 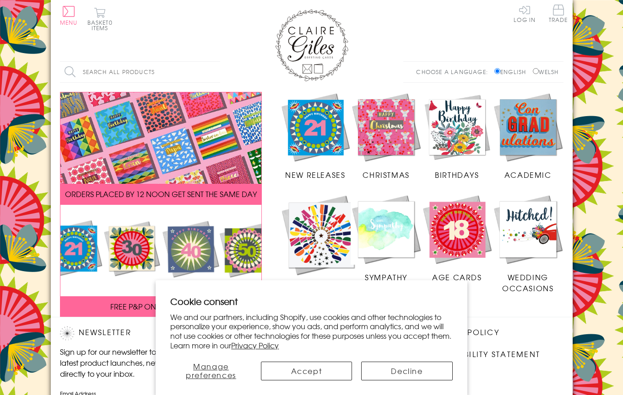 What do you see at coordinates (140, 72) in the screenshot?
I see `input: Search all products` at bounding box center [140, 72].